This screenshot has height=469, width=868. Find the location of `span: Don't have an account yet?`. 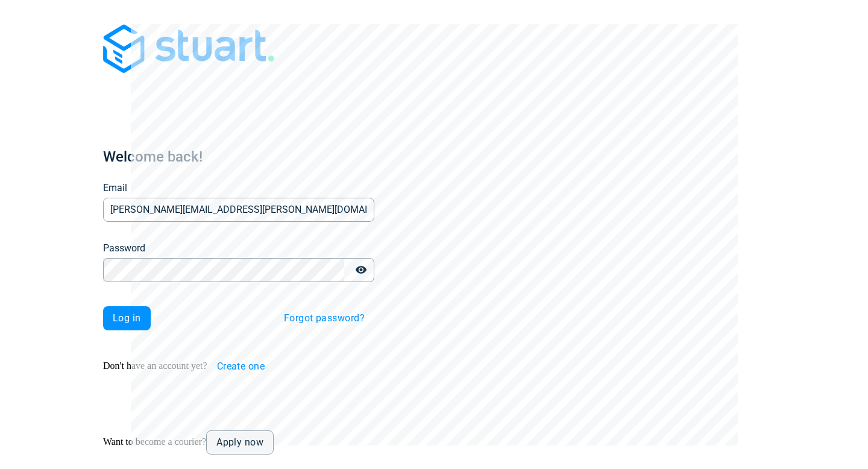

span: Don't have an account yet? is located at coordinates (155, 365).